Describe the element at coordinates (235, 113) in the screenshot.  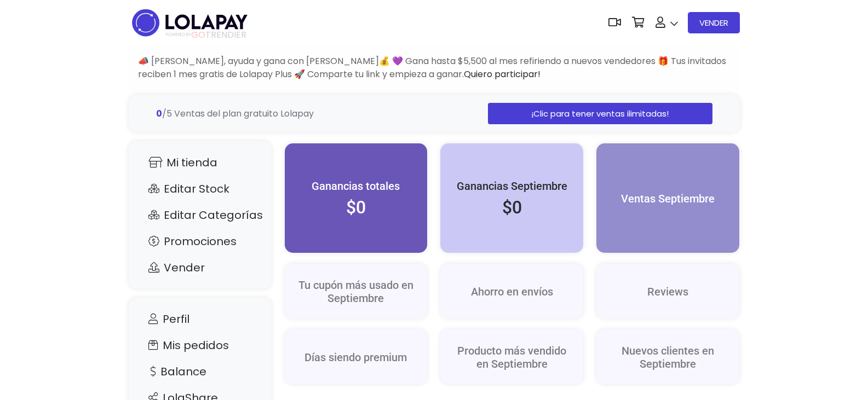
I see `span: /5 Ventas del plan gratuito Lolapay` at that location.